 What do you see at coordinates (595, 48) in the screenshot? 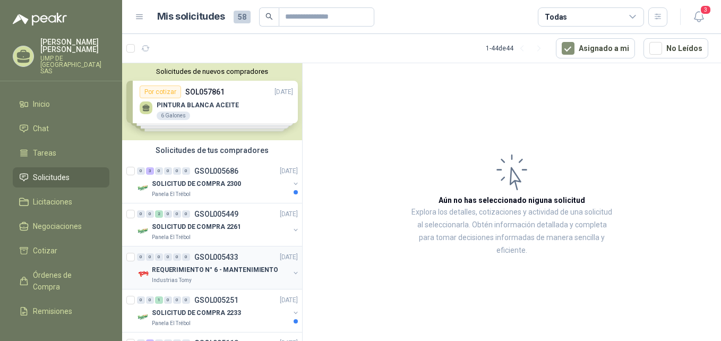
I see `button: Asignado a mi` at bounding box center [595, 48].